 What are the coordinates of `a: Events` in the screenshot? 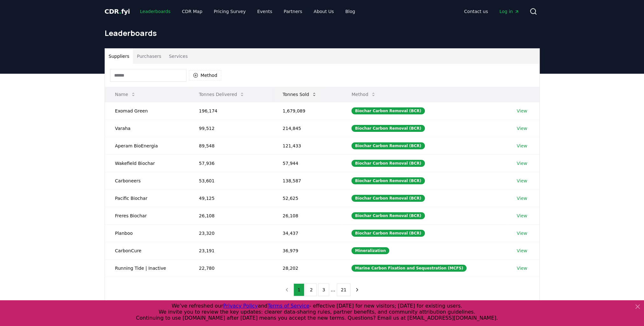 It's located at (264, 11).